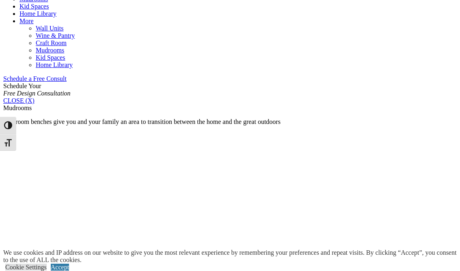 The width and height of the screenshot is (460, 271). I want to click on a: More menu text will display only on big screen, so click(26, 21).